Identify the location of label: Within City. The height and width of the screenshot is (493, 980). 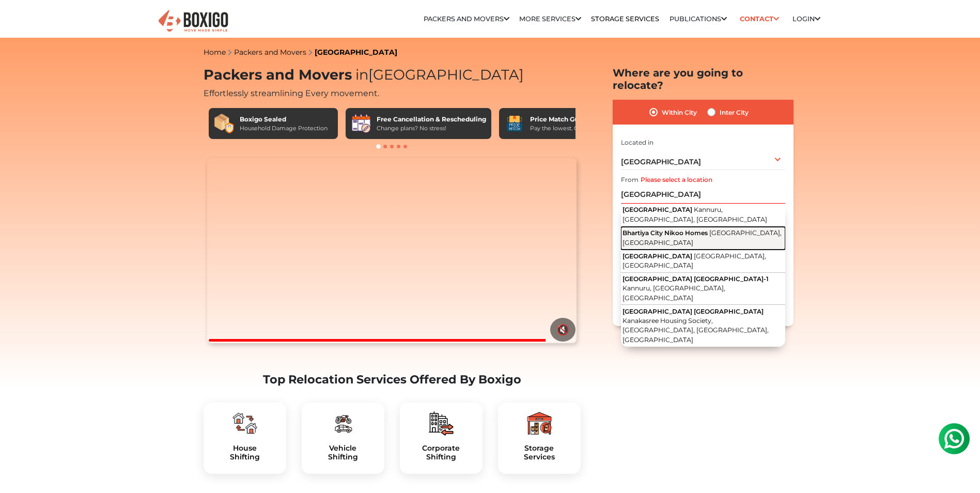
(679, 112).